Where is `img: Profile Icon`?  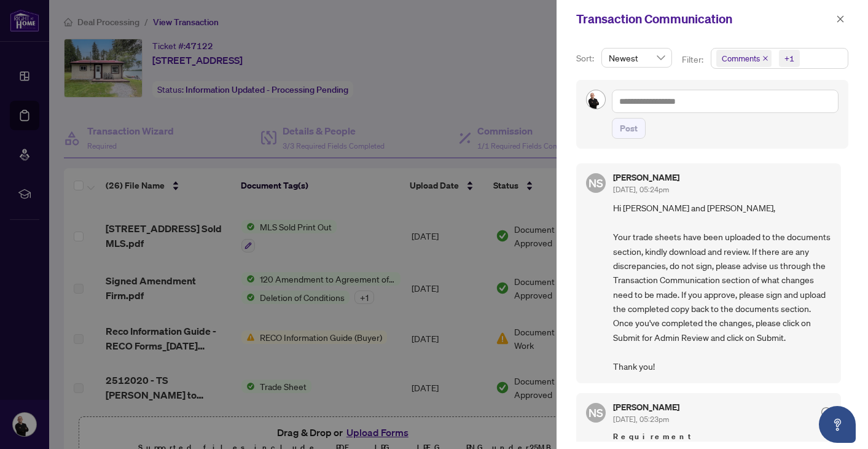
img: Profile Icon is located at coordinates (596, 100).